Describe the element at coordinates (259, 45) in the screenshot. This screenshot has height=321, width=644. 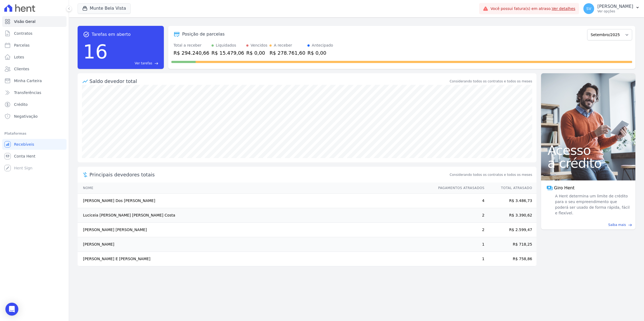
I see `div: Vencidos` at that location.